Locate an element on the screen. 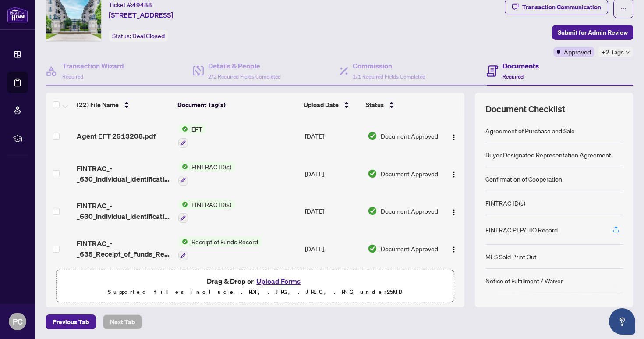  div: Confirmation of Cooperation is located at coordinates (524, 179).